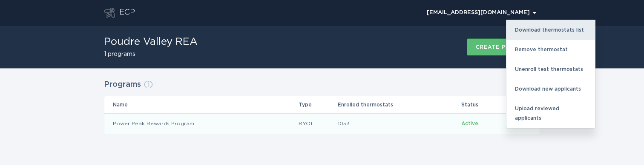 This screenshot has width=644, height=165. Describe the element at coordinates (122, 85) in the screenshot. I see `h2: Programs` at that location.